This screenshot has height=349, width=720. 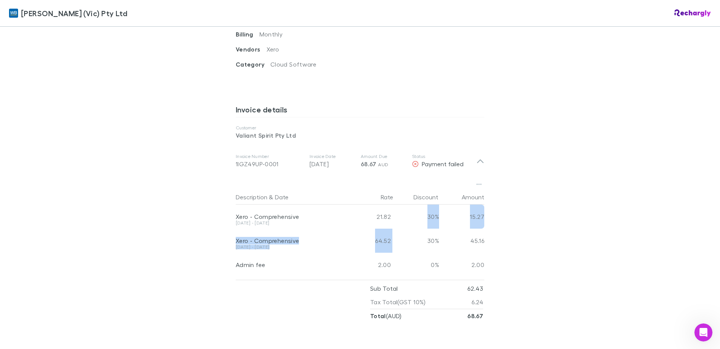 What do you see at coordinates (371, 241) in the screenshot?
I see `div: 64.52` at bounding box center [371, 241].